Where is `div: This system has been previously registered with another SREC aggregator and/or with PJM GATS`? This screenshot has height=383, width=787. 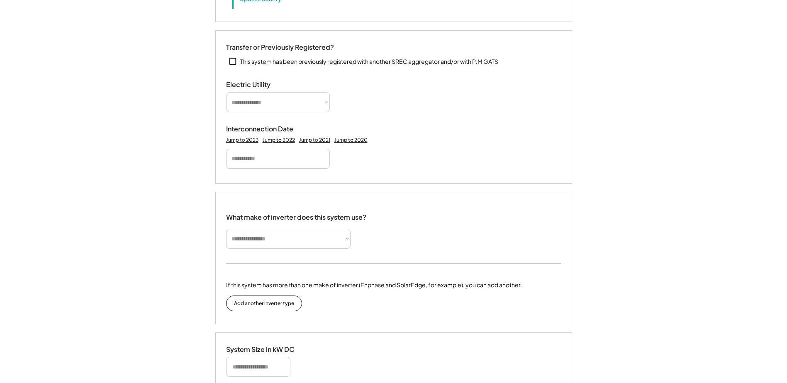 div: This system has been previously registered with another SREC aggregator and/or with PJM GATS is located at coordinates (369, 62).